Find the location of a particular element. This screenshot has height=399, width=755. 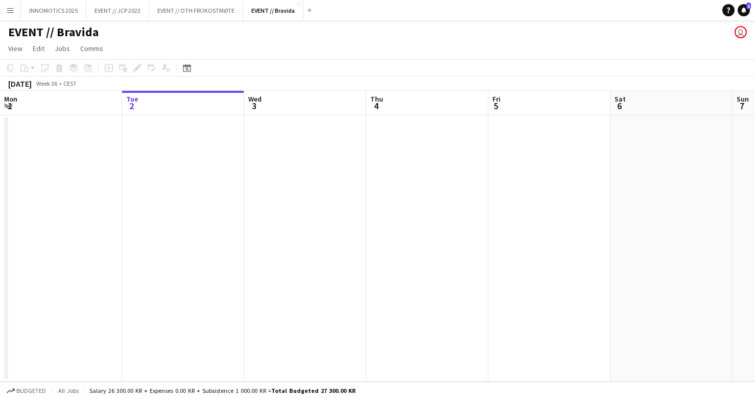

span: Edit is located at coordinates (38, 49).